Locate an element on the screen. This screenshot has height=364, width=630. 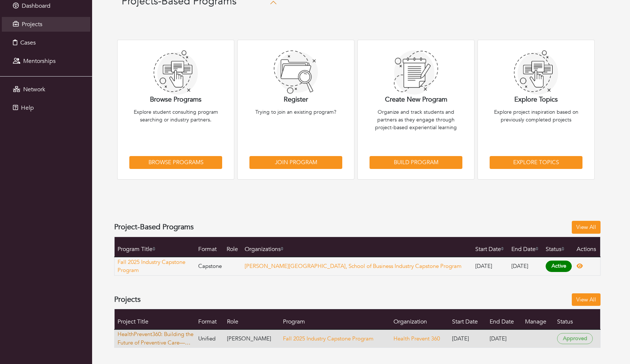
h4: Projects is located at coordinates (127, 300).